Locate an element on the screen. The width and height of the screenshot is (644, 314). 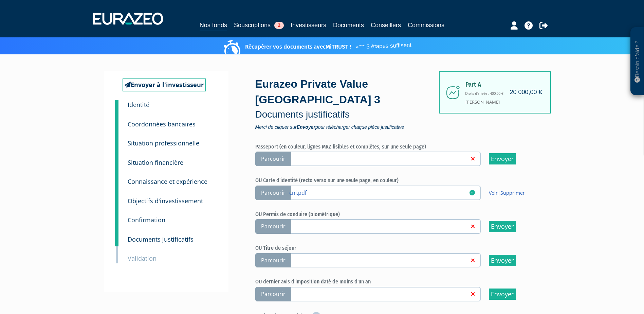
h6: OU Titre de séjour is located at coordinates (396, 248).